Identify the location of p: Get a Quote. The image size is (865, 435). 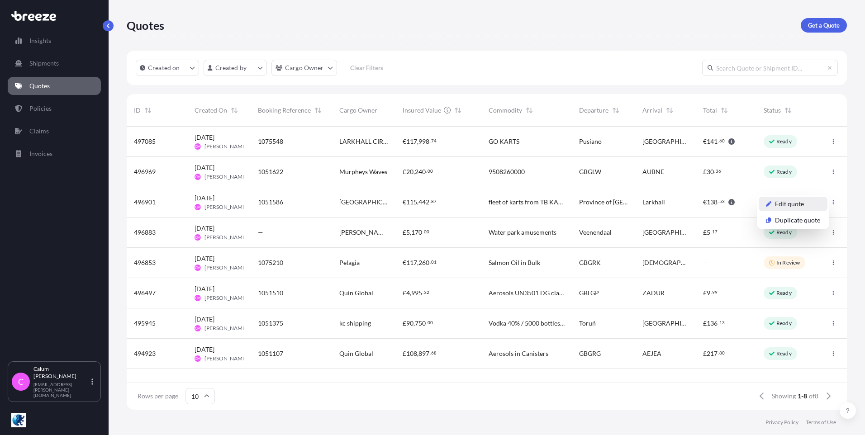
(824, 25).